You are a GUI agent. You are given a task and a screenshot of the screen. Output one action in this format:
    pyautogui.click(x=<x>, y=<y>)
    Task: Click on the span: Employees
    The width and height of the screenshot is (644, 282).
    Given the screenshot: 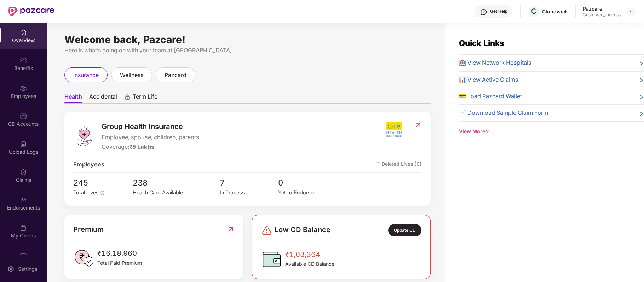 What is the action you would take?
    pyautogui.click(x=89, y=164)
    